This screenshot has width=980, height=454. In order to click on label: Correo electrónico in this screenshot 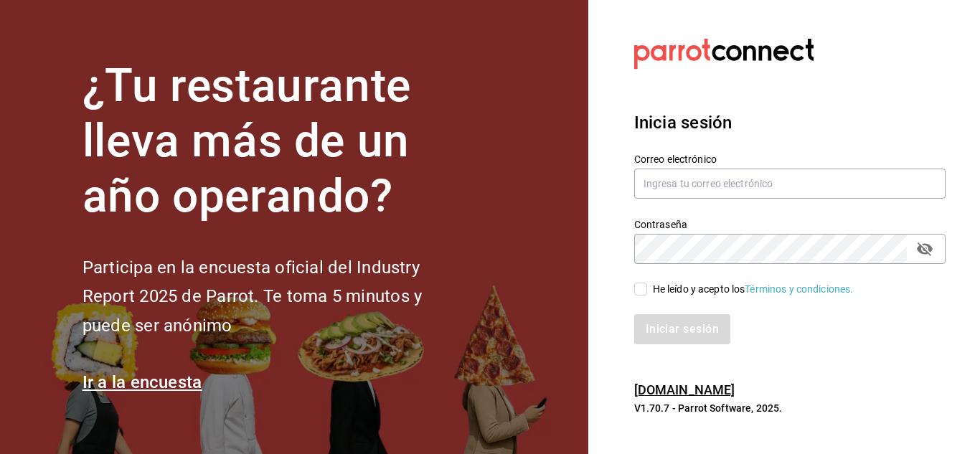, I will do `click(790, 159)`.